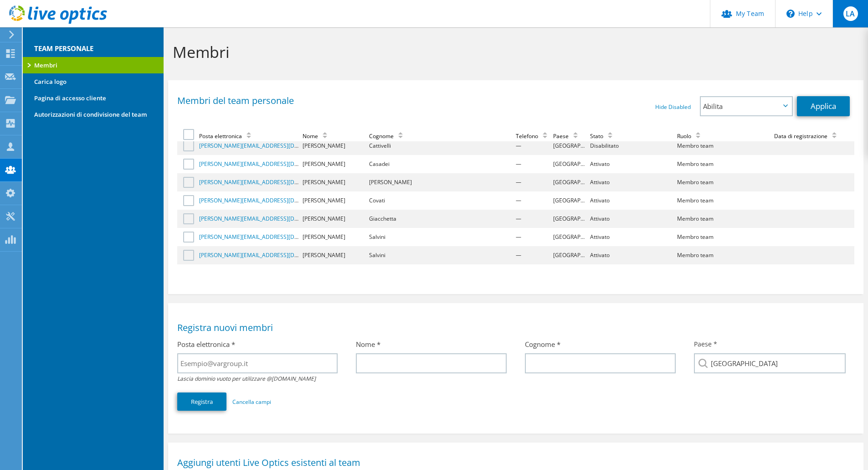 The width and height of the screenshot is (868, 470). I want to click on span: Abilita, so click(742, 106).